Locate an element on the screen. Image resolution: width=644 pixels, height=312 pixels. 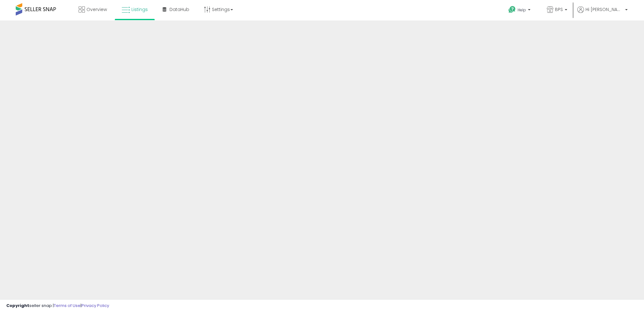
span: BPS is located at coordinates (558, 9).